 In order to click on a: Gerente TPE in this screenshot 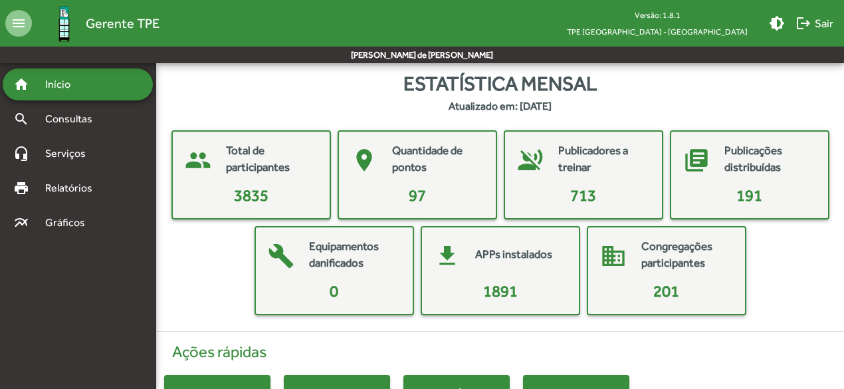, I will do `click(96, 23)`.